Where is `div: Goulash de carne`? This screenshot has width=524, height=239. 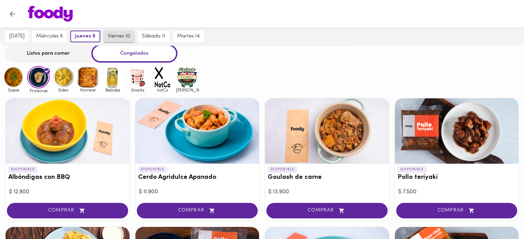 div: Goulash de carne is located at coordinates (327, 131).